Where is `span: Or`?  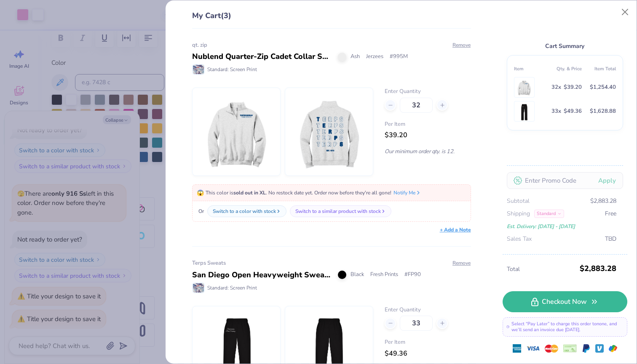 span: Or is located at coordinates (200, 211).